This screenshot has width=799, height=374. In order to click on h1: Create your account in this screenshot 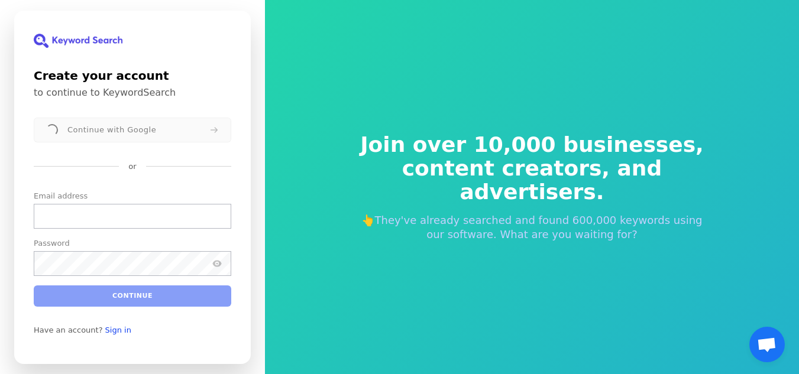, I will do `click(132, 76)`.